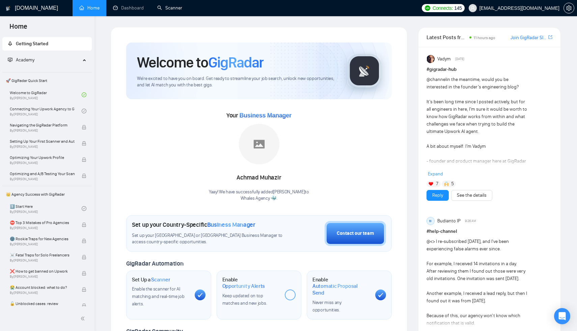 This screenshot has width=577, height=331. What do you see at coordinates (447, 37) in the screenshot?
I see `span: Latest Posts from the GigRadar Community` at bounding box center [447, 37].